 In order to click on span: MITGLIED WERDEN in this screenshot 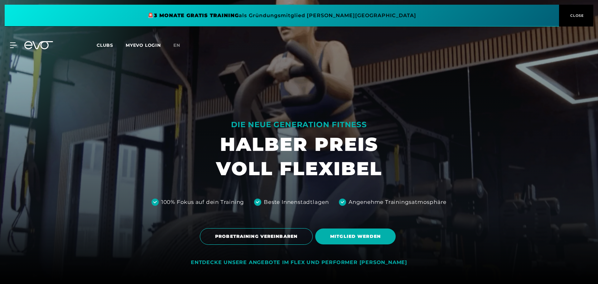, I will do `click(356, 236)`.